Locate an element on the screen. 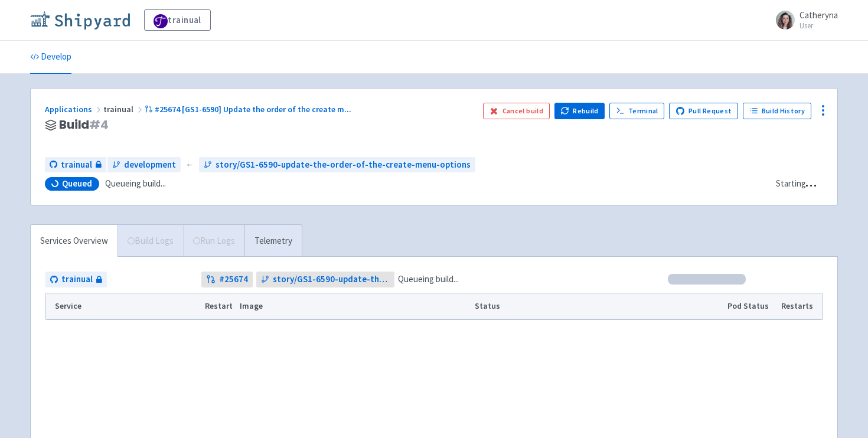 This screenshot has height=438, width=868. strong: # 25674 is located at coordinates (234, 279).